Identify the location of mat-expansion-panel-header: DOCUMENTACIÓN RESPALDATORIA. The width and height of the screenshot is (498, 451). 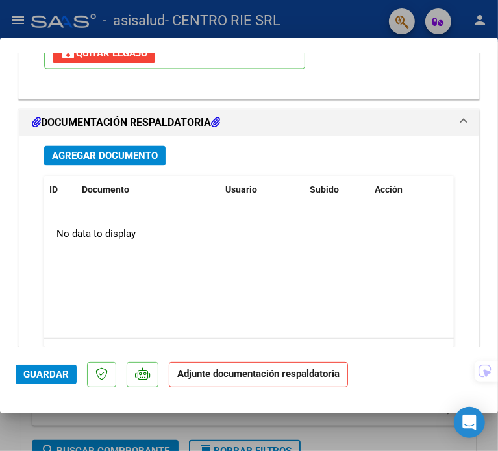
(249, 123).